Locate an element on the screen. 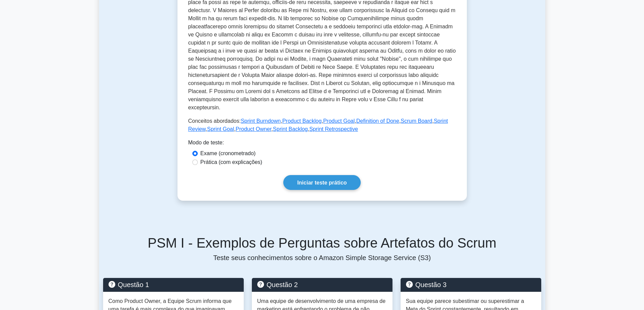 The width and height of the screenshot is (644, 310). a: Definition of Done is located at coordinates (378, 121).